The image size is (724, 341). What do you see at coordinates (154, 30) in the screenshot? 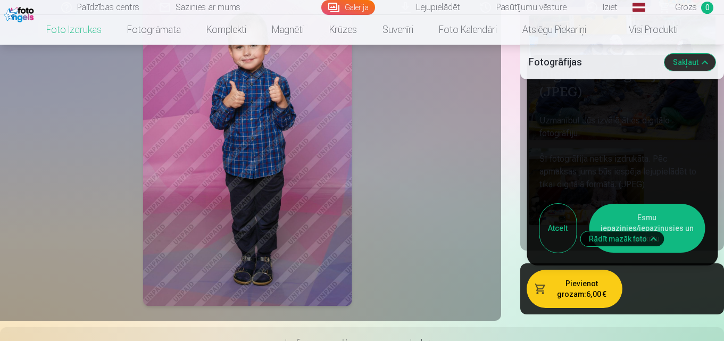
I see `a: Fotogrāmata` at bounding box center [154, 30].